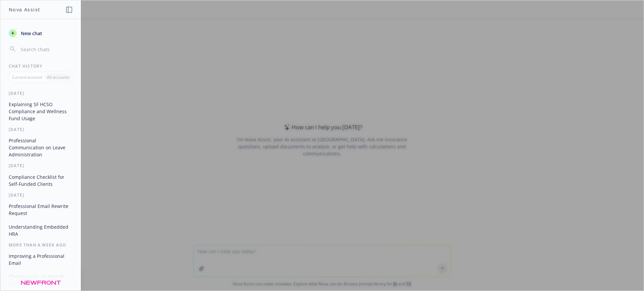 Image resolution: width=644 pixels, height=291 pixels. What do you see at coordinates (40, 245) in the screenshot?
I see `div: More than a week ago` at bounding box center [40, 245].